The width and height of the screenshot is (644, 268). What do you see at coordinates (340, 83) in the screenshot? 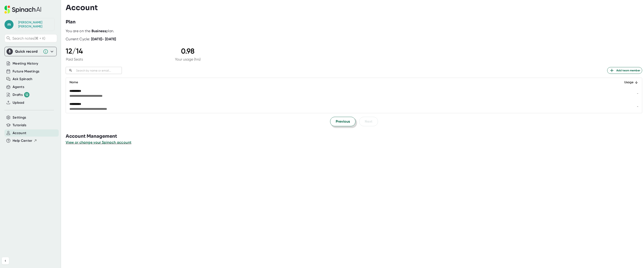
I see `div: Name` at bounding box center [340, 83].